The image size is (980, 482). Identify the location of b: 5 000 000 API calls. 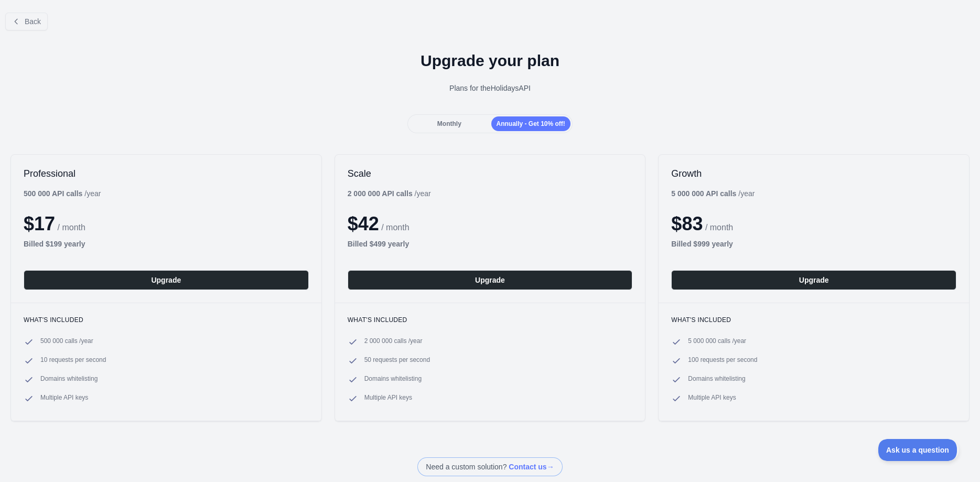
(704, 193).